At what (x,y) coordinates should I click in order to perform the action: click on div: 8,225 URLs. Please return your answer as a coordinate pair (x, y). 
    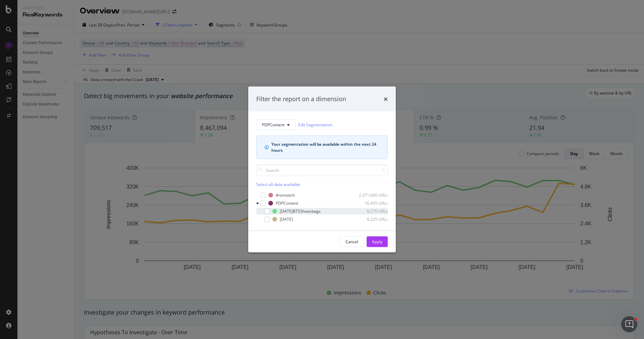
    Looking at the image, I should click on (372, 219).